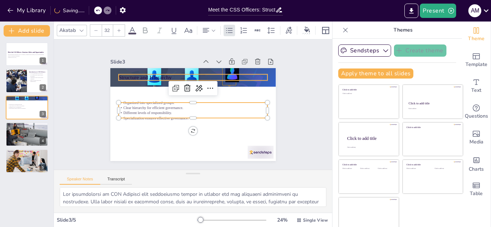 The image size is (491, 227). Describe the element at coordinates (476, 142) in the screenshot. I see `span: Media` at that location.